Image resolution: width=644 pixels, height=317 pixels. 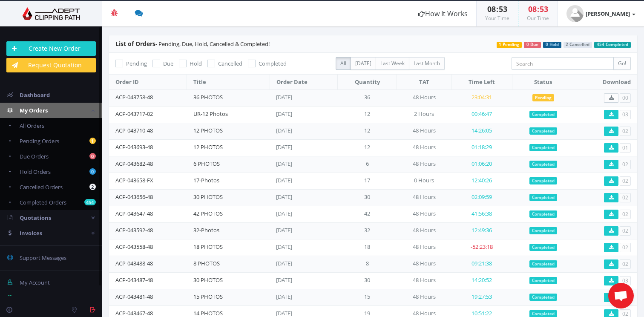 What do you see at coordinates (304, 82) in the screenshot?
I see `th: Order Date` at bounding box center [304, 82].